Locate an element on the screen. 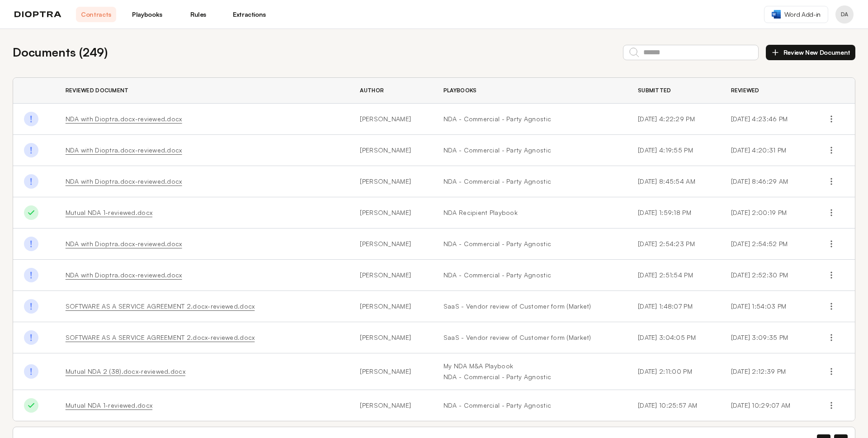 The width and height of the screenshot is (868, 438). a: Rules is located at coordinates (198, 14).